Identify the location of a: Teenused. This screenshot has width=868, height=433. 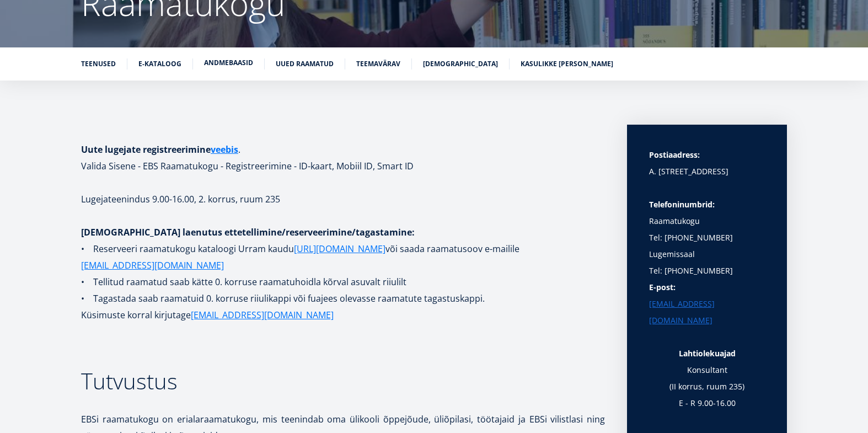
(98, 64).